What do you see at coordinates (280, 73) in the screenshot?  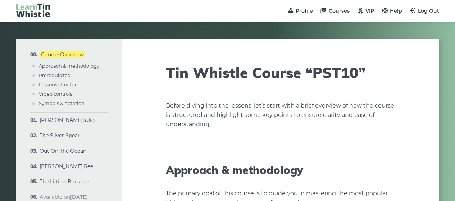 I see `h1: Tin Whistle Course “PST10”` at bounding box center [280, 73].